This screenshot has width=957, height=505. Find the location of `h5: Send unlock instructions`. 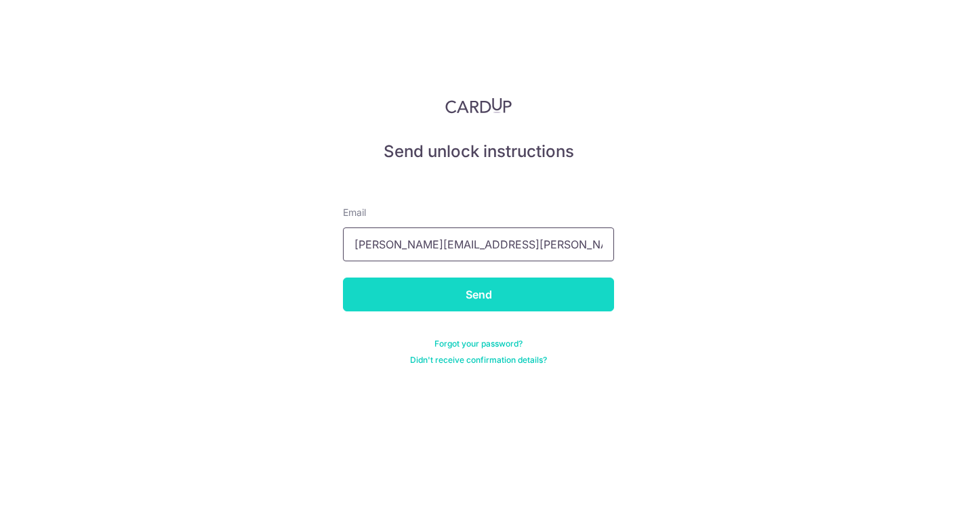

h5: Send unlock instructions is located at coordinates (478, 152).